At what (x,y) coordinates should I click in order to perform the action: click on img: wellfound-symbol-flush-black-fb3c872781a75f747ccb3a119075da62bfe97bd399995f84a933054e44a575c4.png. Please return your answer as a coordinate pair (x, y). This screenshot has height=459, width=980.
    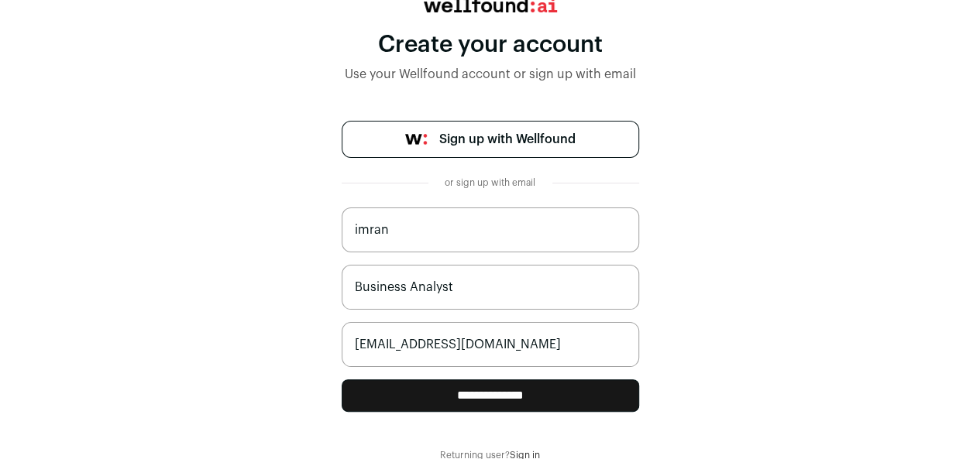
    Looking at the image, I should click on (416, 140).